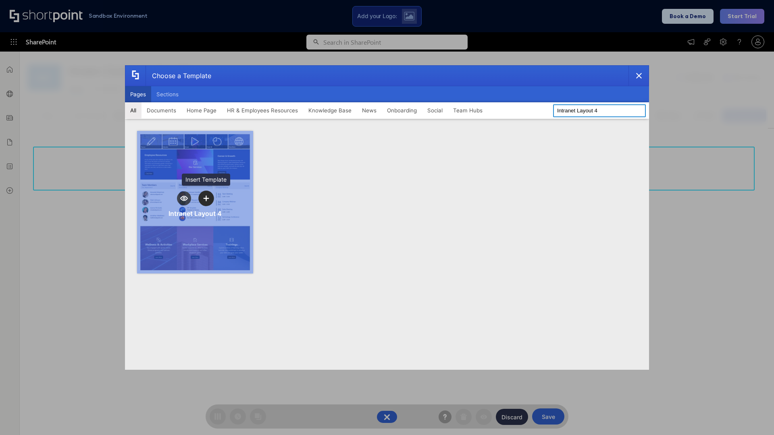 The image size is (774, 435). Describe the element at coordinates (330, 110) in the screenshot. I see `button: Knowledge Base` at that location.